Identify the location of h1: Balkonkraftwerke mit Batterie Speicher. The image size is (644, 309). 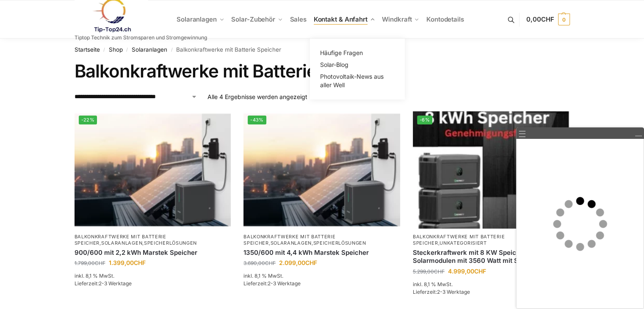
(322, 71).